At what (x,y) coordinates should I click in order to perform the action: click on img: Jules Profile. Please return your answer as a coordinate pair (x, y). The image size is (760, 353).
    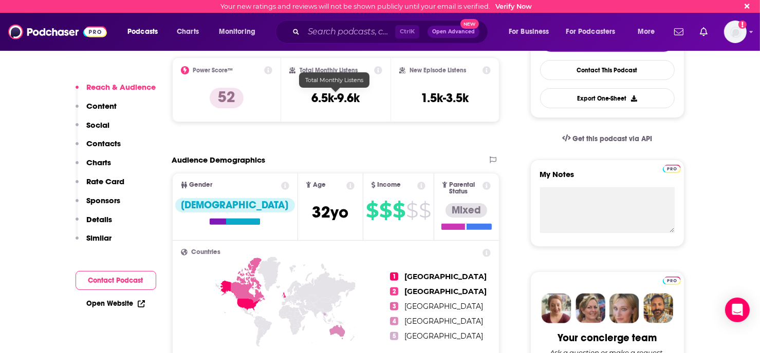
    Looking at the image, I should click on (624, 309).